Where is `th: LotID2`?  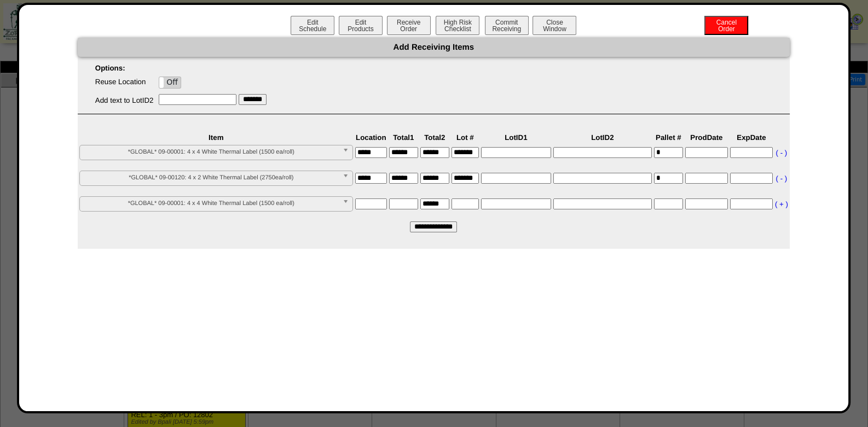
th: LotID2 is located at coordinates (603, 137).